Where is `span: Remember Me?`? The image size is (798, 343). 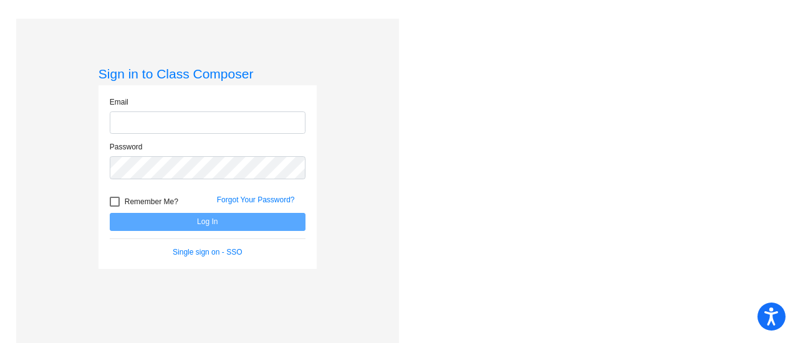 span: Remember Me? is located at coordinates (151, 202).